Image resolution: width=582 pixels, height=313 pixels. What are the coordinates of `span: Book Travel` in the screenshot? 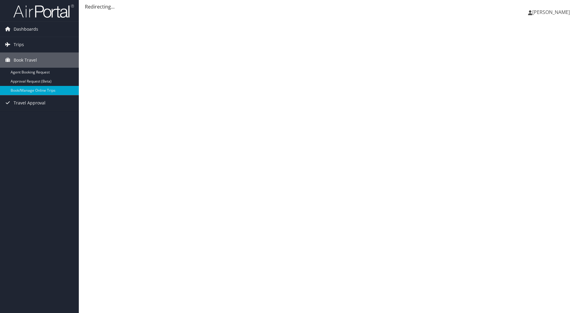 It's located at (25, 60).